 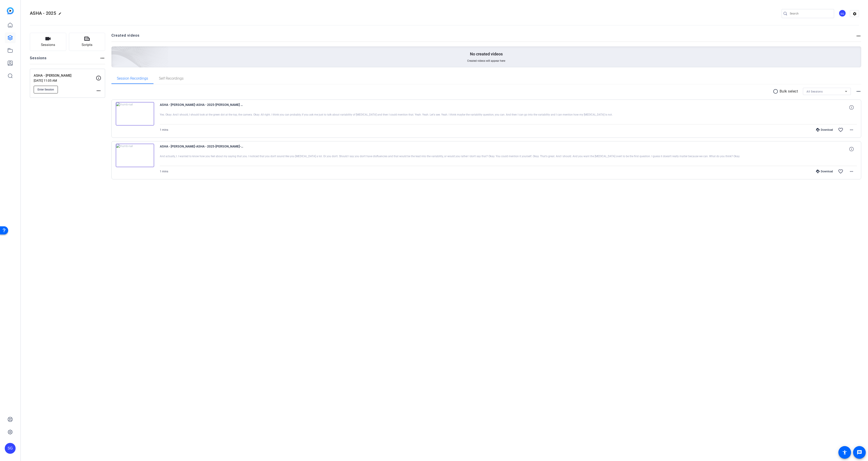 I want to click on input: Search, so click(x=811, y=14).